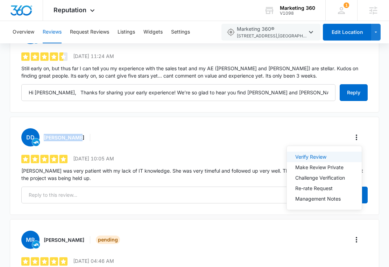 This screenshot has height=267, width=389. I want to click on div: Verify Review, so click(320, 157).